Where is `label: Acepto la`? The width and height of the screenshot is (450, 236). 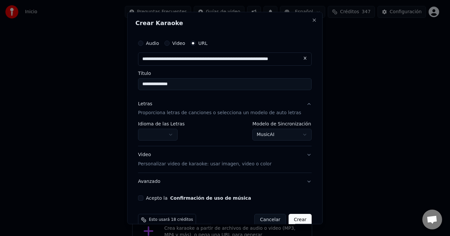
label: Acepto la is located at coordinates (199, 198).